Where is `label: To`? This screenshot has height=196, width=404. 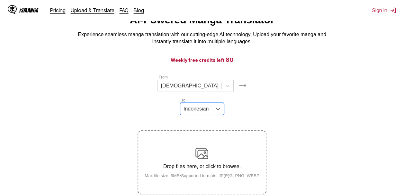 label: To is located at coordinates (183, 100).